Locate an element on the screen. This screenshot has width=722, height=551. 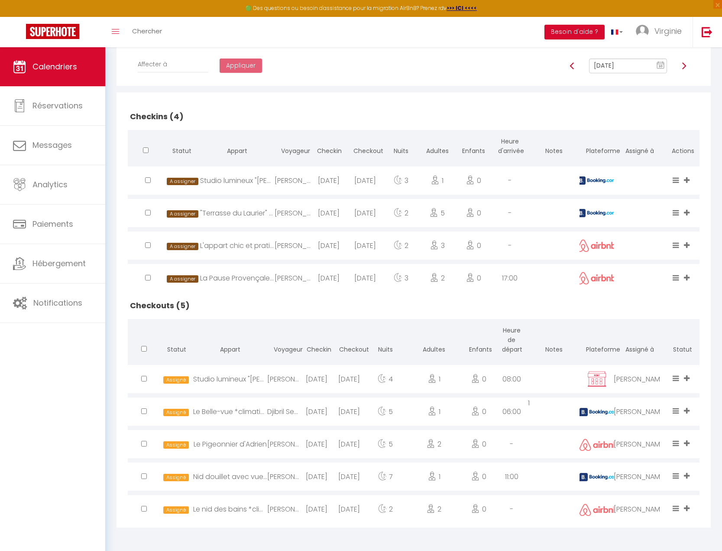
span: Messages is located at coordinates (52, 145).